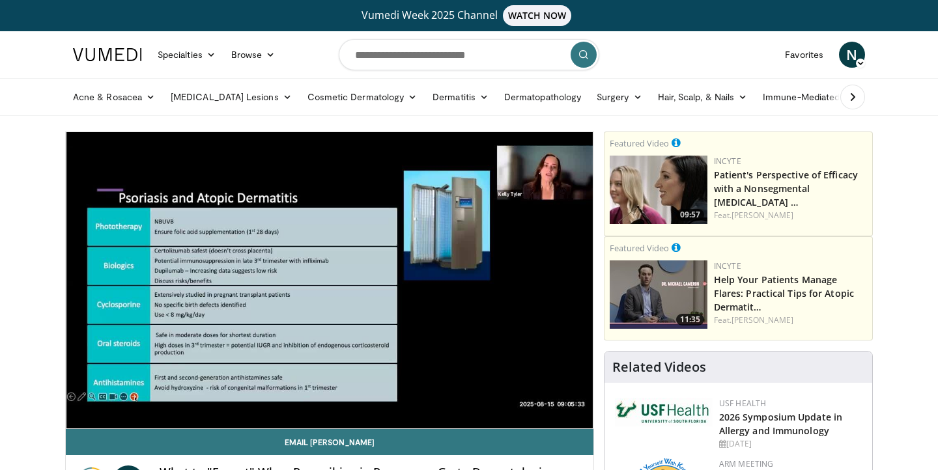 This screenshot has width=938, height=470. I want to click on video-js: Video Player, so click(330, 281).